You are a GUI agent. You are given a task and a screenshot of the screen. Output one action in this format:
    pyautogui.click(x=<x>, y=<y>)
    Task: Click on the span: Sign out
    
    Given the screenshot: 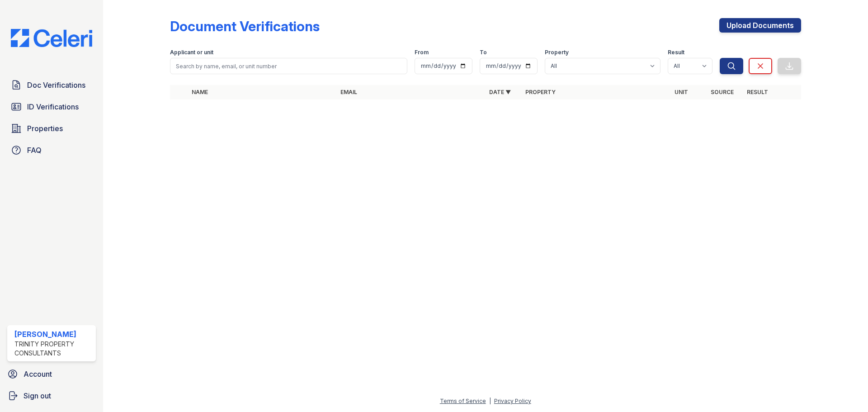 What is the action you would take?
    pyautogui.click(x=37, y=396)
    